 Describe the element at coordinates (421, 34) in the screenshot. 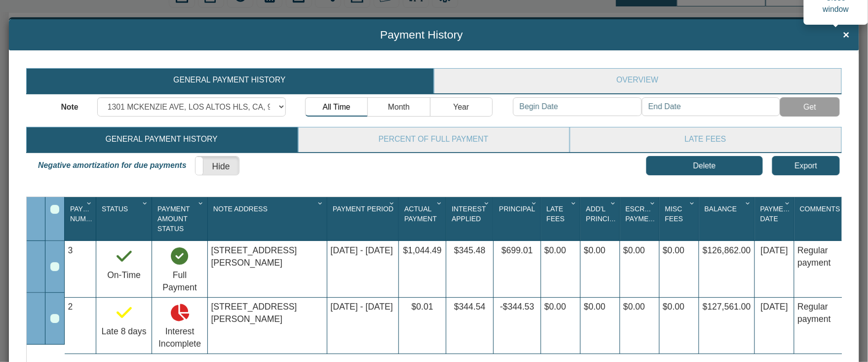

I see `span: Payment History` at that location.